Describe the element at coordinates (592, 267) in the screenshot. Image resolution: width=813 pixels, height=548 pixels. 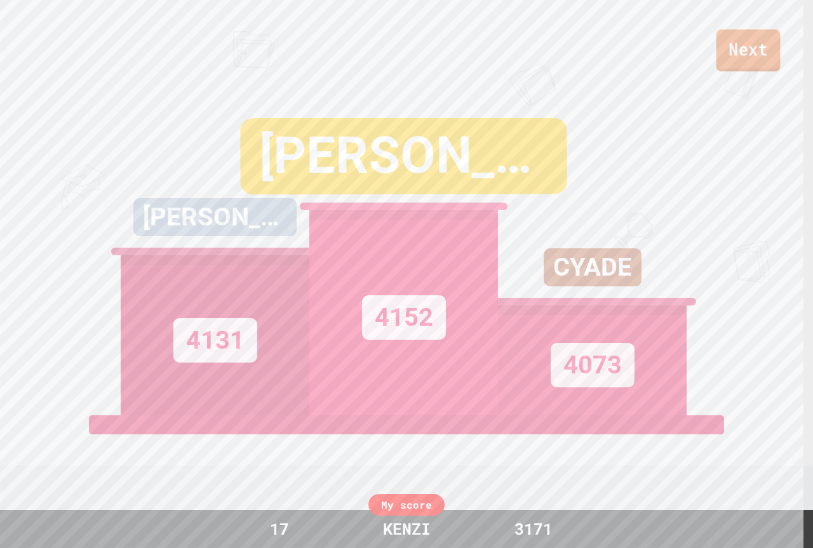
I see `div: CYADE` at that location.